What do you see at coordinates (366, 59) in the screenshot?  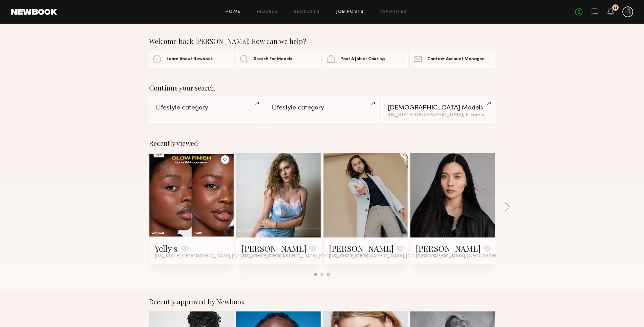 I see `a: Post A Job or Casting` at bounding box center [366, 59].